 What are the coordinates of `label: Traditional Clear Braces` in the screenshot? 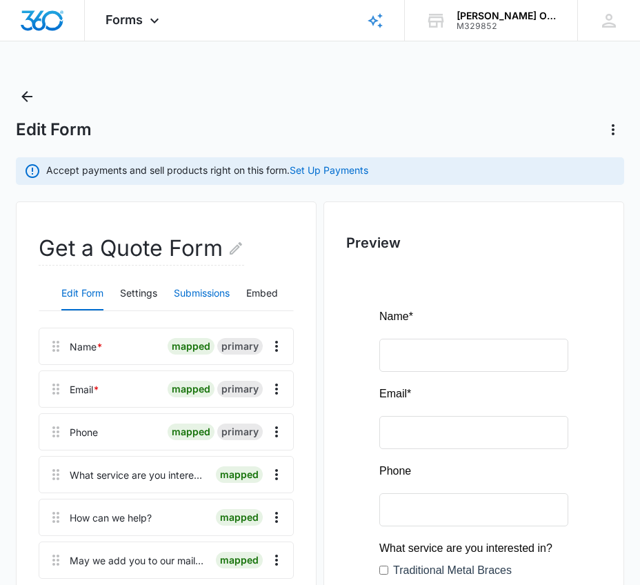 It's located at (83, 295).